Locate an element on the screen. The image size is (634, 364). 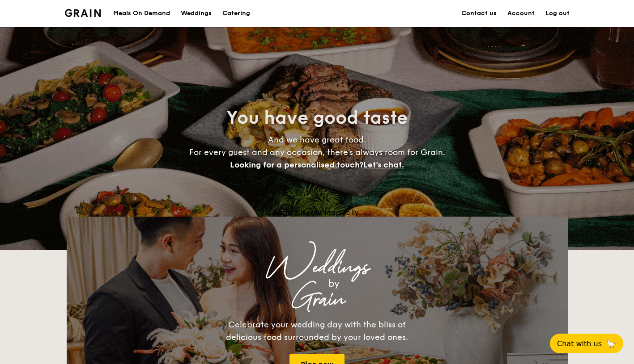
button: Chat with us🦙 is located at coordinates (587, 343).